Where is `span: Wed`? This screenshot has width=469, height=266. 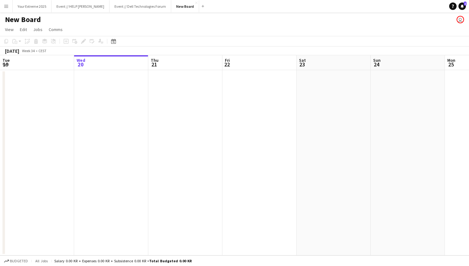
span: Wed is located at coordinates (81, 60).